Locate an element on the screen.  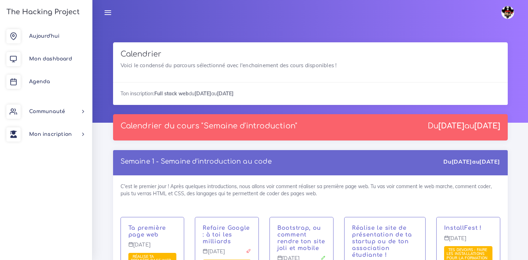
img: avatar is located at coordinates (507, 12).